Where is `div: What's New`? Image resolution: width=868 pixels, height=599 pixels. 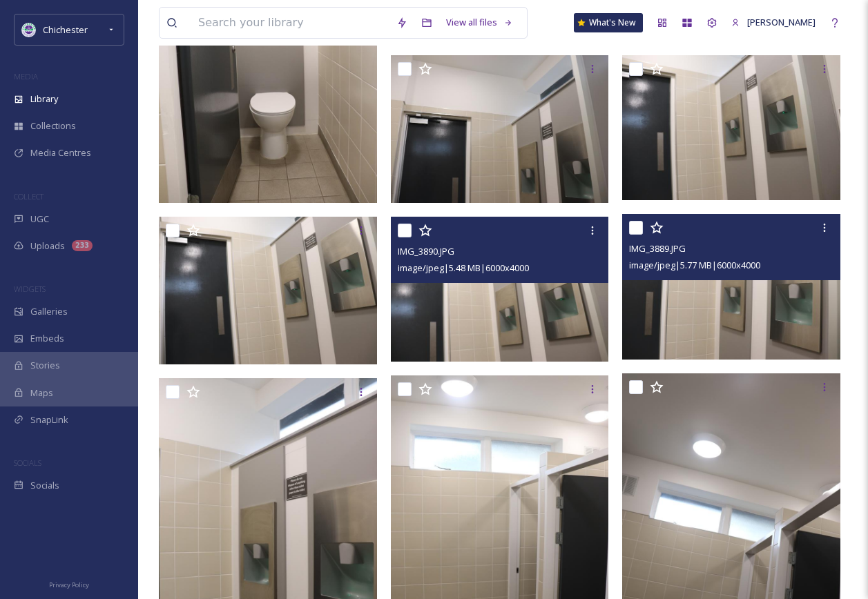
div: What's New is located at coordinates (608, 23).